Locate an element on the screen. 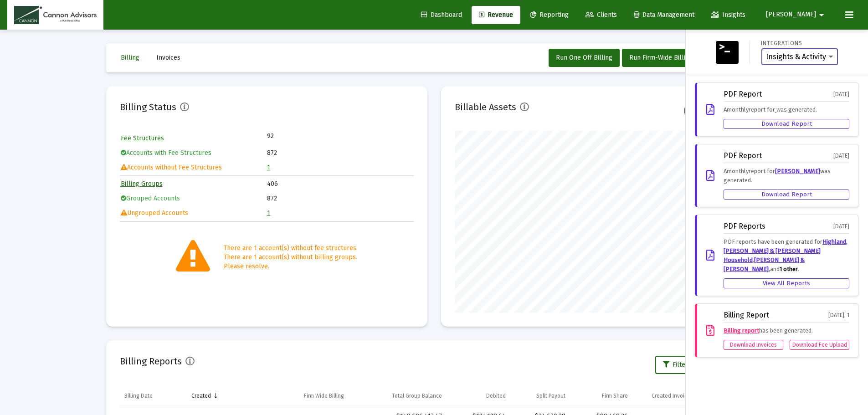  a: Clients is located at coordinates (601, 15).